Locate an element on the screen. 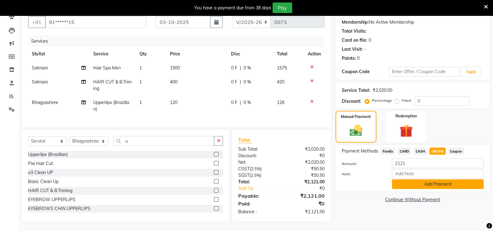 The width and height of the screenshot is (493, 231). span: CASH is located at coordinates (420, 151).